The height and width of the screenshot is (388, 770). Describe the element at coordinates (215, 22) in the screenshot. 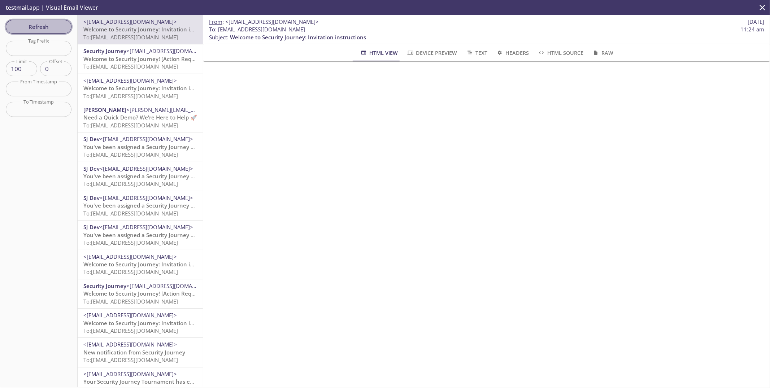

I see `span: From` at that location.